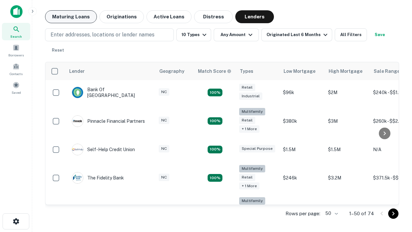  I want to click on button: Lenders, so click(255, 17).